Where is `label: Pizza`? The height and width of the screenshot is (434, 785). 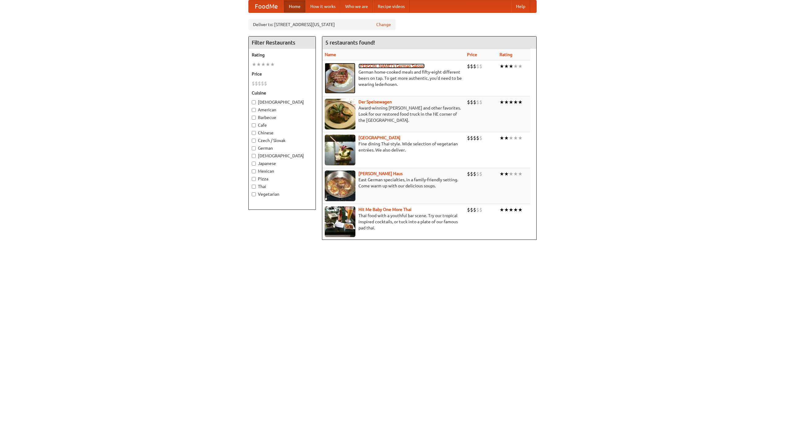
label: Pizza is located at coordinates (282, 179).